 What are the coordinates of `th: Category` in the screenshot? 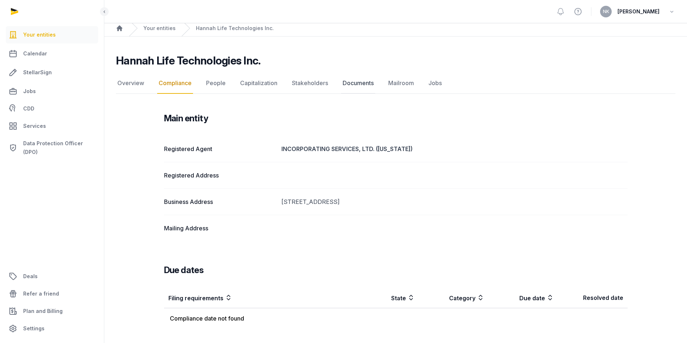 It's located at (454, 298).